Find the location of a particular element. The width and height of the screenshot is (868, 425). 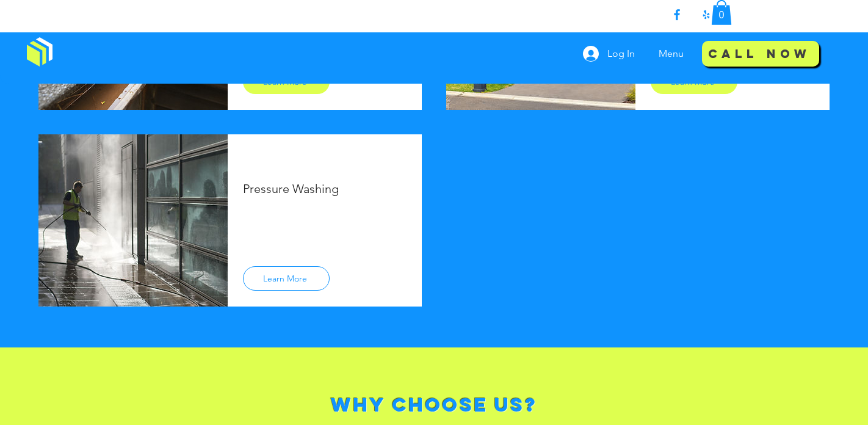

img: Facebook is located at coordinates (677, 15).